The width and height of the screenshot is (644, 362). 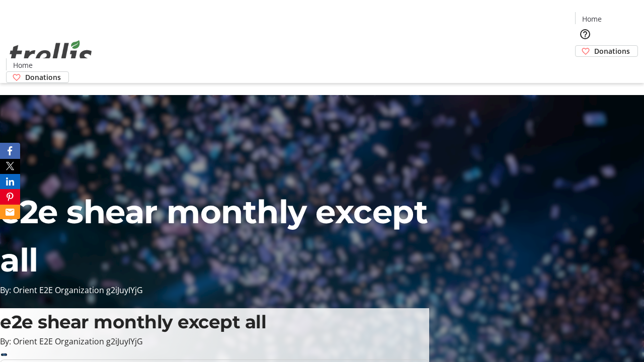 I want to click on button: Help, so click(x=585, y=34).